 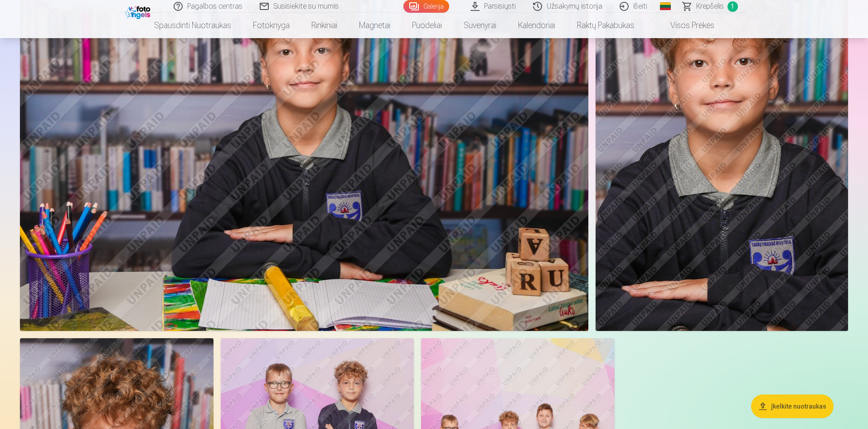 I want to click on a: Puodeliai, so click(x=427, y=25).